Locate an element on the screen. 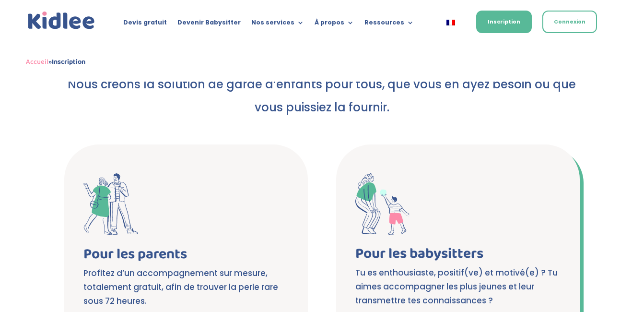 This screenshot has height=312, width=644. p: Tu es enthousiaste, positif(ve) et motivé(e) ? Tu aimes accompagner les plus jeunes et leur trans... is located at coordinates (458, 287).